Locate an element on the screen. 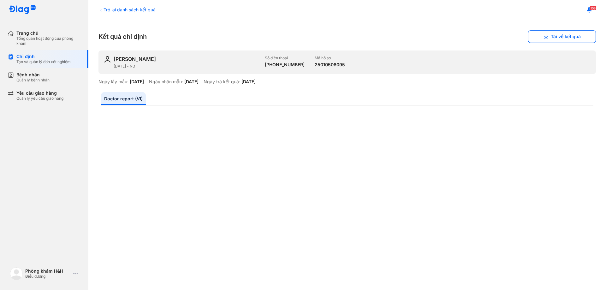 Image resolution: width=606 pixels, height=290 pixels. div: Quản lý yêu cầu giao hàng is located at coordinates (40, 98).